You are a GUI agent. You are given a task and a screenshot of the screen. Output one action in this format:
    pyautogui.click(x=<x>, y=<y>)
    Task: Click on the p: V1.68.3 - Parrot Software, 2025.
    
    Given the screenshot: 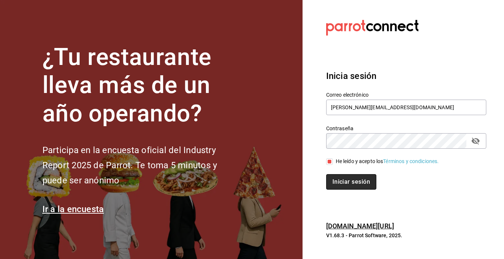 What is the action you would take?
    pyautogui.click(x=406, y=235)
    